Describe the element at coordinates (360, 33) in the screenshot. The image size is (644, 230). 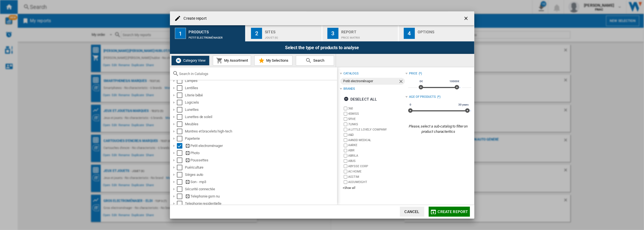
I see `button: 3 Report Price Matrix` at that location.